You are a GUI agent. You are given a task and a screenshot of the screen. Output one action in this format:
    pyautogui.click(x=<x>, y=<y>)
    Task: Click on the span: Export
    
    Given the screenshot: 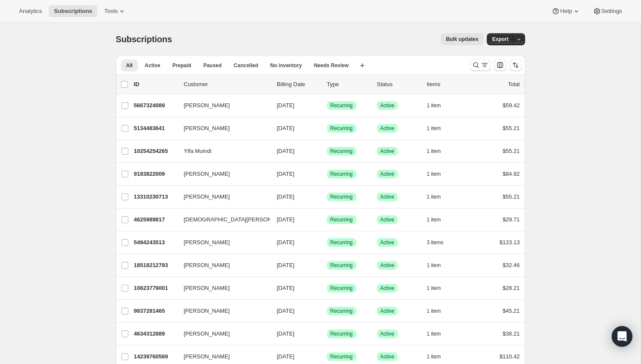 What is the action you would take?
    pyautogui.click(x=501, y=39)
    